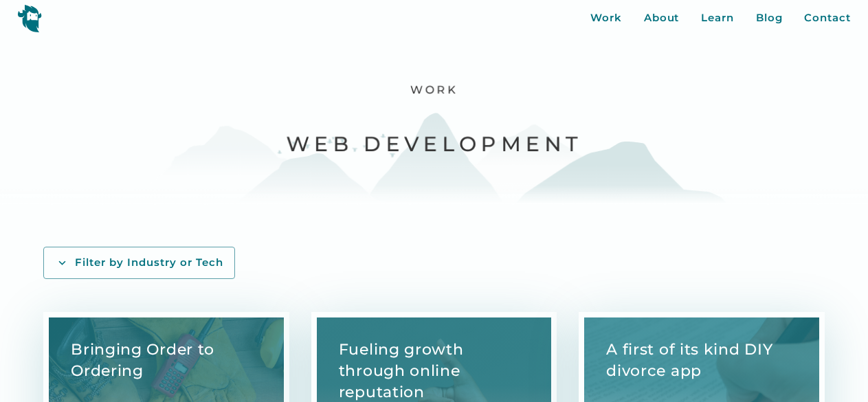  Describe the element at coordinates (662, 18) in the screenshot. I see `div: About` at that location.